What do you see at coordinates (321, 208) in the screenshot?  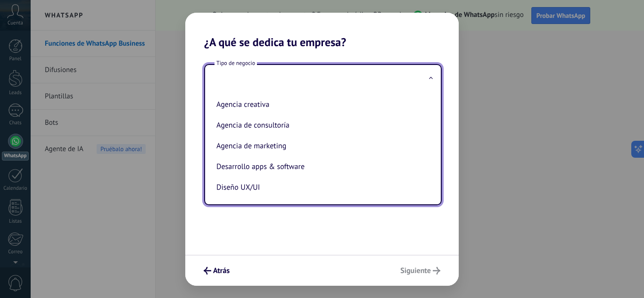 I see `li: Seguridad de información` at bounding box center [321, 208].